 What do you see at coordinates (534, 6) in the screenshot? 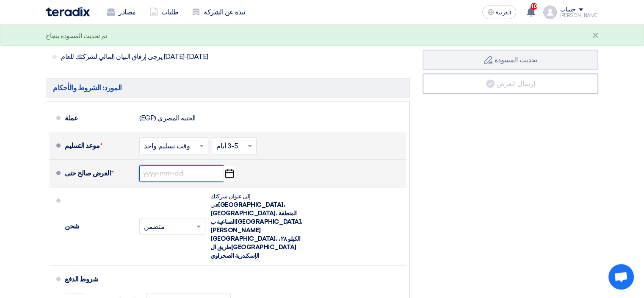
I see `font: 10` at bounding box center [534, 6].